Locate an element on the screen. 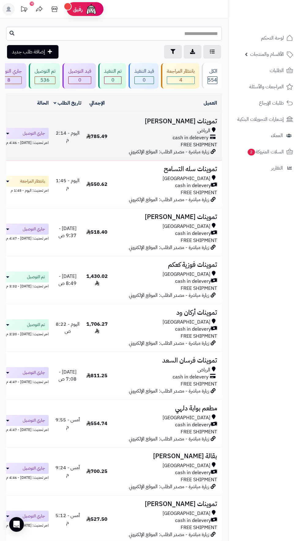 The width and height of the screenshot is (300, 541). span: 518.40 is located at coordinates (97, 232).